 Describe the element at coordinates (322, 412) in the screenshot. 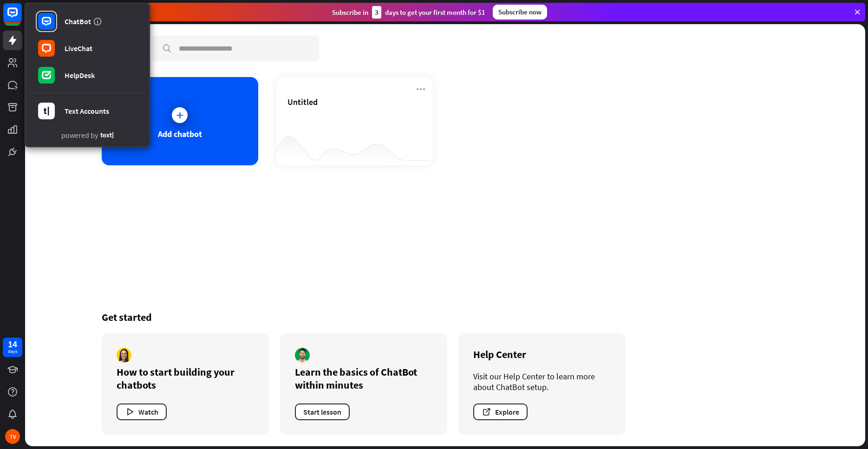

I see `button: Start lesson` at that location.